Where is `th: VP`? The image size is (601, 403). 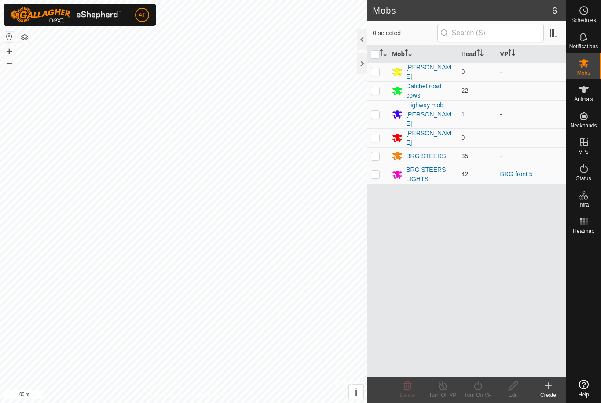
th: VP is located at coordinates (531, 54).